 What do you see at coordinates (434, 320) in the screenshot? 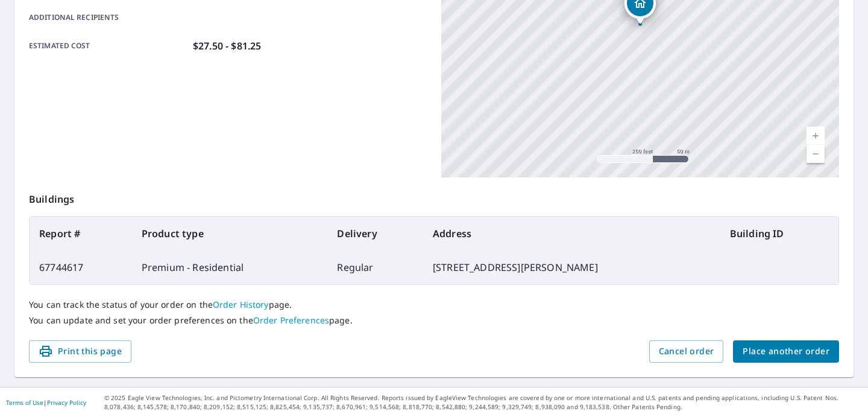
I see `p: You can update and set your order preferences on the page.` at bounding box center [434, 320].